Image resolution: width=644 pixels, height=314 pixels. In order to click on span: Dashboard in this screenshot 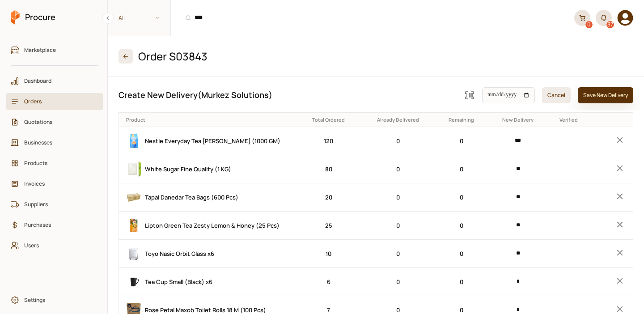, I will do `click(58, 81)`.